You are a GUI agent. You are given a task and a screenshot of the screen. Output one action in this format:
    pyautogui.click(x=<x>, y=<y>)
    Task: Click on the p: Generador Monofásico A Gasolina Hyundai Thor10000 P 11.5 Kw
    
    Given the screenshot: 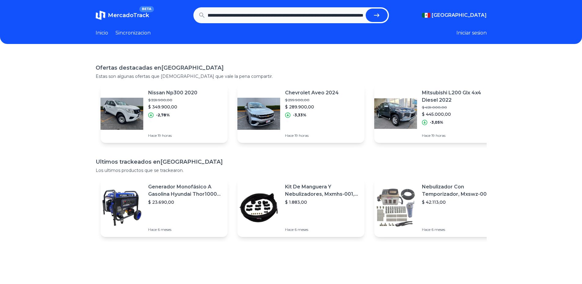 What is the action you would take?
    pyautogui.click(x=185, y=191)
    